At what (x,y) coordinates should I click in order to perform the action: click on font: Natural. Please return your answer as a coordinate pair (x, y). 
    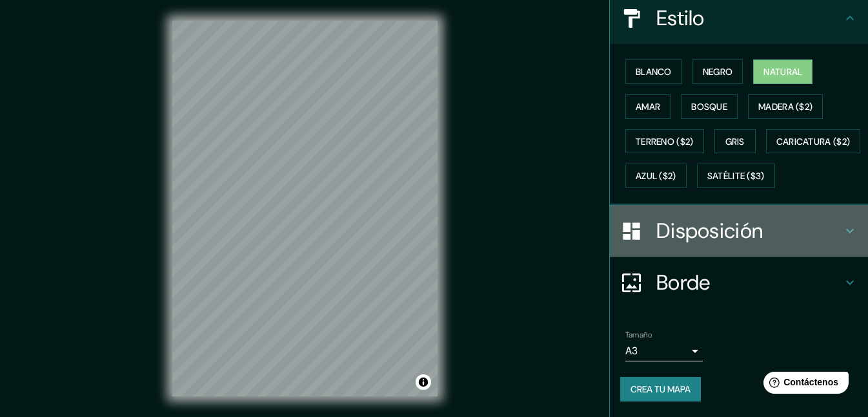
    Looking at the image, I should click on (783, 72).